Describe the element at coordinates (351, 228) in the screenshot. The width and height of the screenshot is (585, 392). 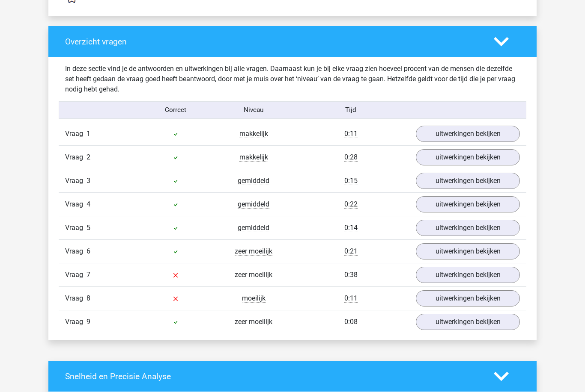
I see `span: 0:14` at that location.